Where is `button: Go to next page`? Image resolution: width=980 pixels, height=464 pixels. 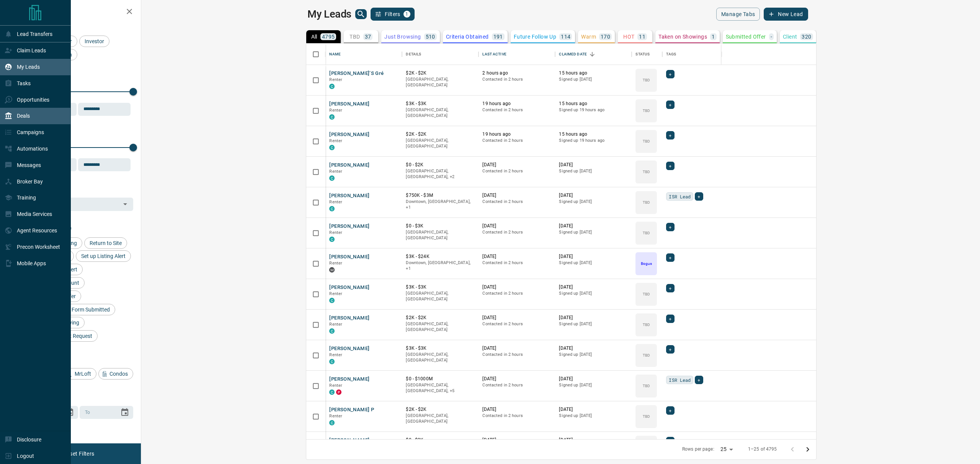 button: Go to next page is located at coordinates (807, 450).